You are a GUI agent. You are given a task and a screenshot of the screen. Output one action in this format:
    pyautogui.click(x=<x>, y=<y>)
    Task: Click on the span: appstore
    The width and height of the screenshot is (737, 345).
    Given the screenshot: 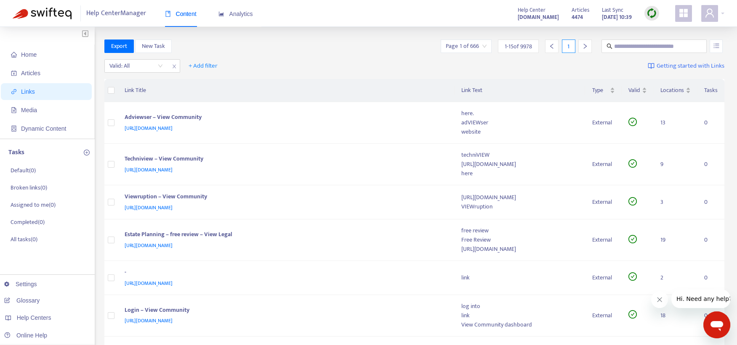 What is the action you would take?
    pyautogui.click(x=683, y=13)
    